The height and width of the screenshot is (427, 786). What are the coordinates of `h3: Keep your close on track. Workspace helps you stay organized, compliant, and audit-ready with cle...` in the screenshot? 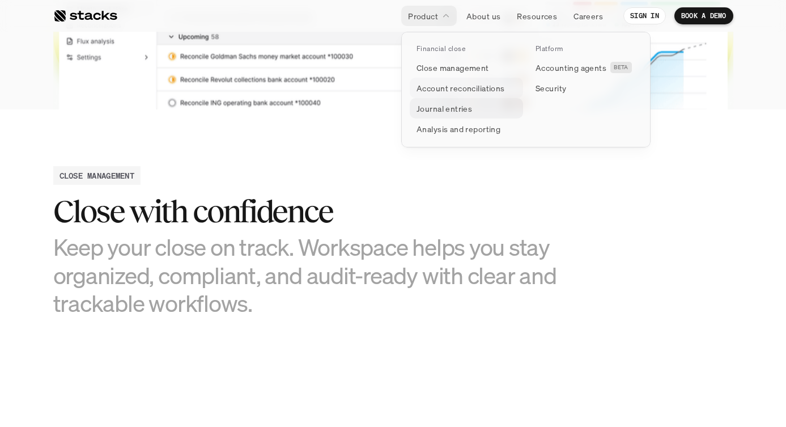 It's located at (308, 275).